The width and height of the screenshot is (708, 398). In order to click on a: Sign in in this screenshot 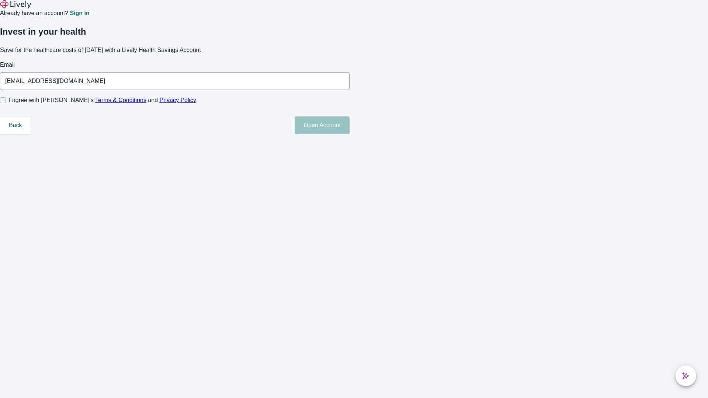, I will do `click(79, 13)`.